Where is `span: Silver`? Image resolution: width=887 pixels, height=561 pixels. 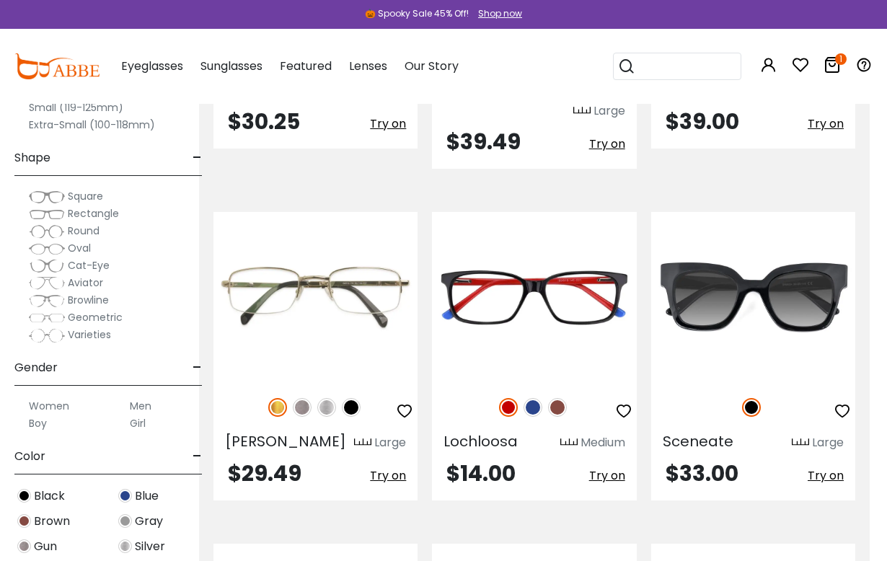 span: Silver is located at coordinates (150, 547).